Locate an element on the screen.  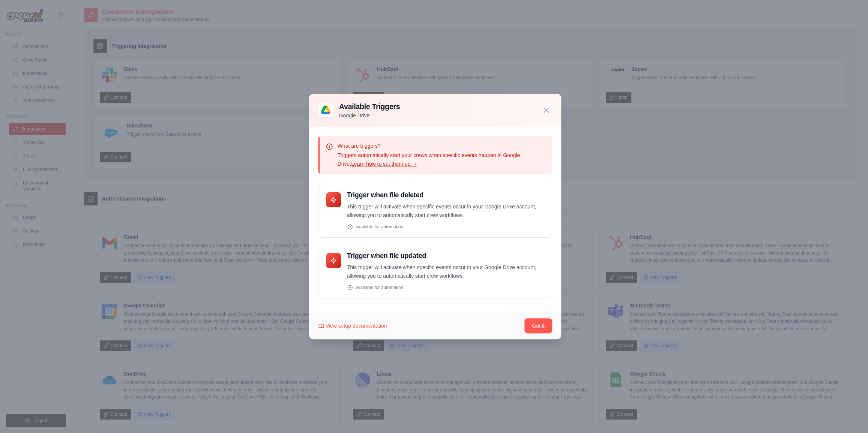
img: Google Drive is located at coordinates (325, 110).